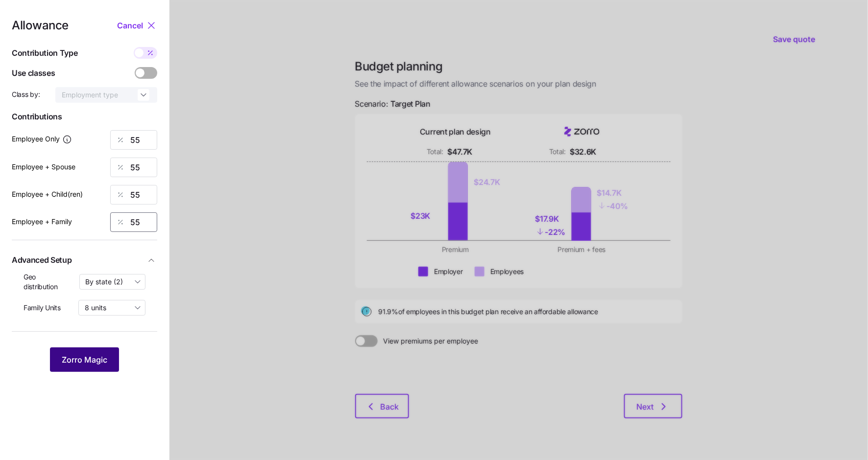 This screenshot has height=460, width=868. Describe the element at coordinates (47, 194) in the screenshot. I see `label: Employee + Child(ren)` at that location.